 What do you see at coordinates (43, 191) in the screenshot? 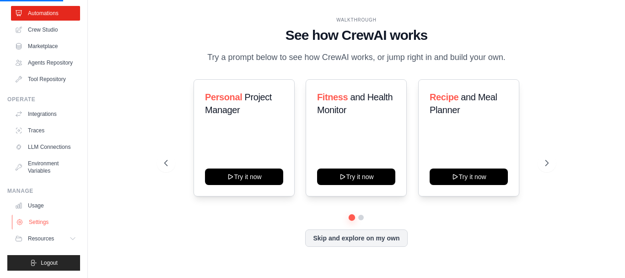
I see `div: Manage` at bounding box center [43, 191].